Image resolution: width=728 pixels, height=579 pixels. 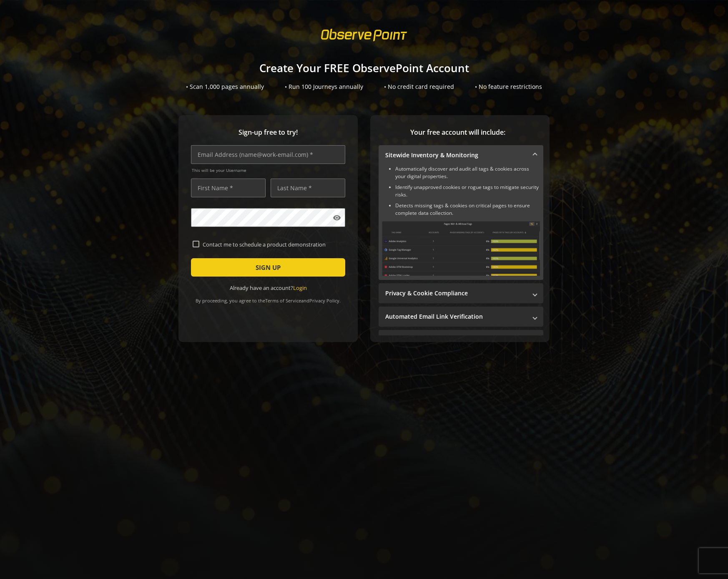 What do you see at coordinates (268, 288) in the screenshot?
I see `div: Already have an account?` at bounding box center [268, 288].